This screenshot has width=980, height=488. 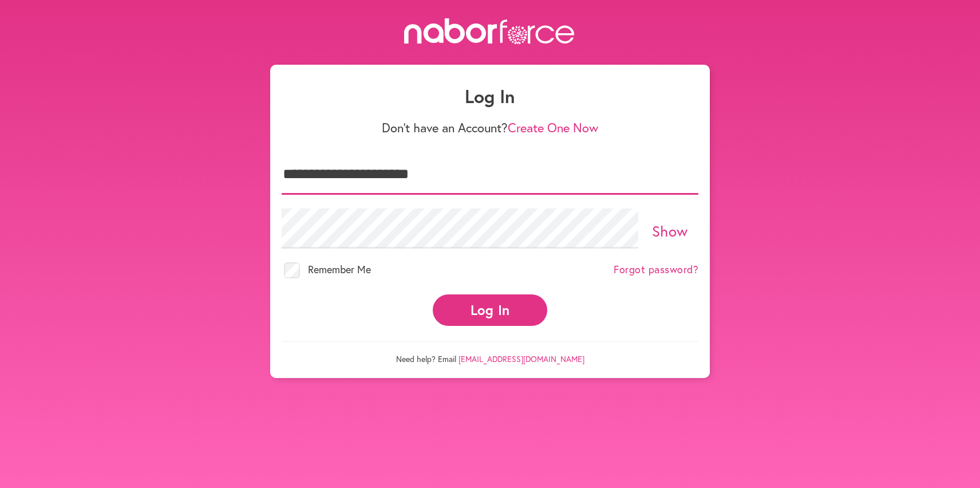 I want to click on h1: Log In, so click(x=490, y=96).